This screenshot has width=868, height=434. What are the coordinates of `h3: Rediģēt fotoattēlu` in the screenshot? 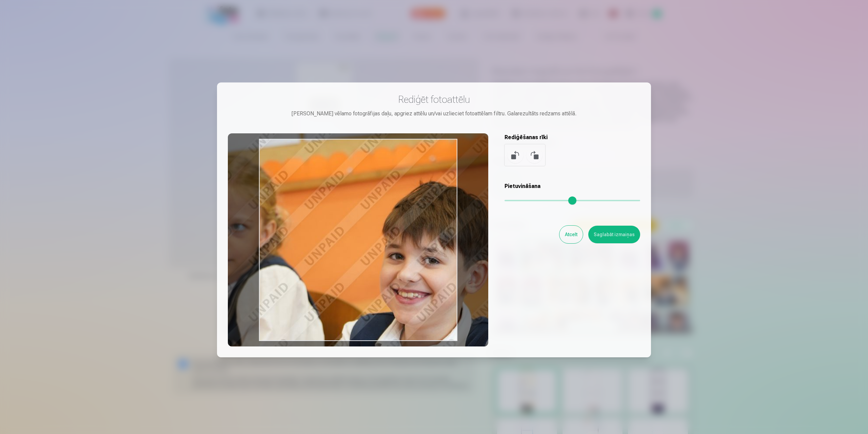 It's located at (434, 99).